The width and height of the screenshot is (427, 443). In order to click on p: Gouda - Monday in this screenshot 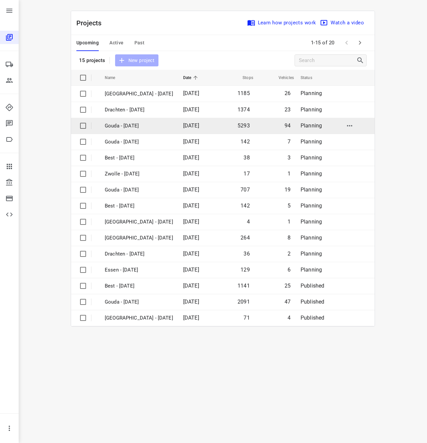, I will do `click(139, 126)`.